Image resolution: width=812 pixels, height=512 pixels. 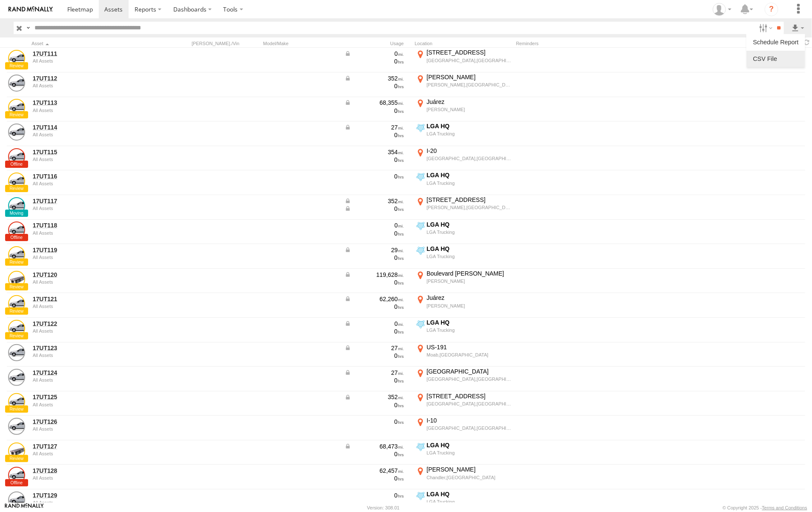 What do you see at coordinates (31, 9) in the screenshot?
I see `img: rand-logo.svg` at bounding box center [31, 9].